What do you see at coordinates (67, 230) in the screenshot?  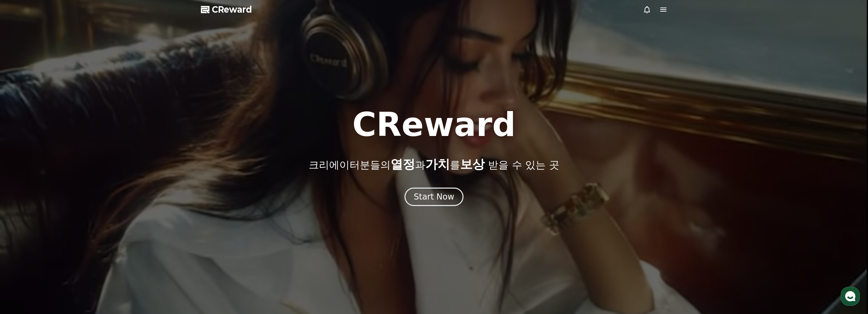 I see `span: 대화` at bounding box center [67, 230].